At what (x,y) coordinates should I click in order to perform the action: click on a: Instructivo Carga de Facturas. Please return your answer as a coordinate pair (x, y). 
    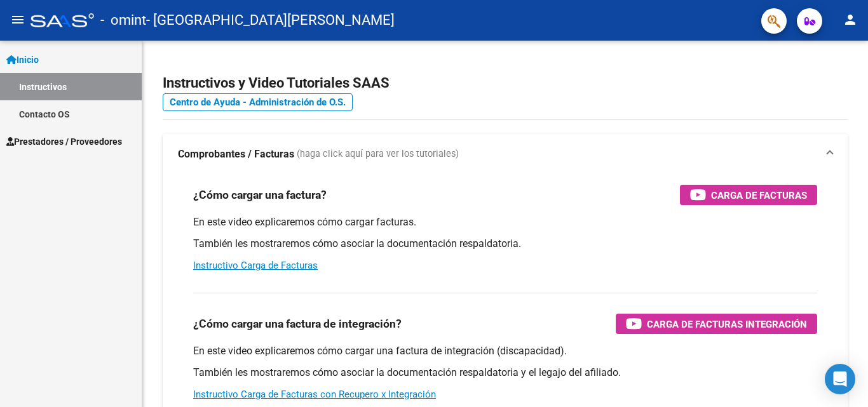
    Looking at the image, I should click on (256, 266).